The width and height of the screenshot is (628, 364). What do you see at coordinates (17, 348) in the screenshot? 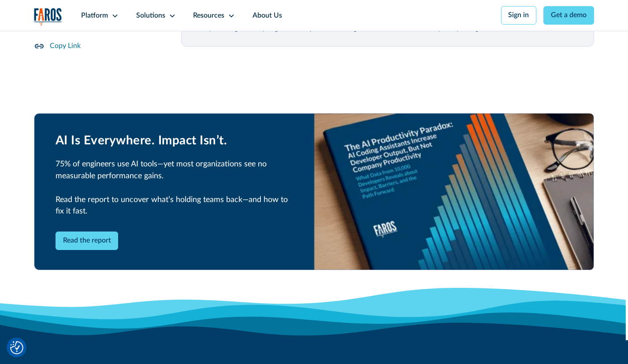
I see `button: Cookie Settings` at bounding box center [17, 348].